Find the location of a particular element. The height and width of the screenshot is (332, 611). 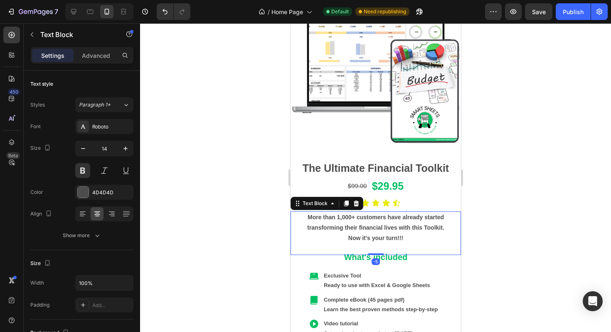

button: Save is located at coordinates (539, 12).